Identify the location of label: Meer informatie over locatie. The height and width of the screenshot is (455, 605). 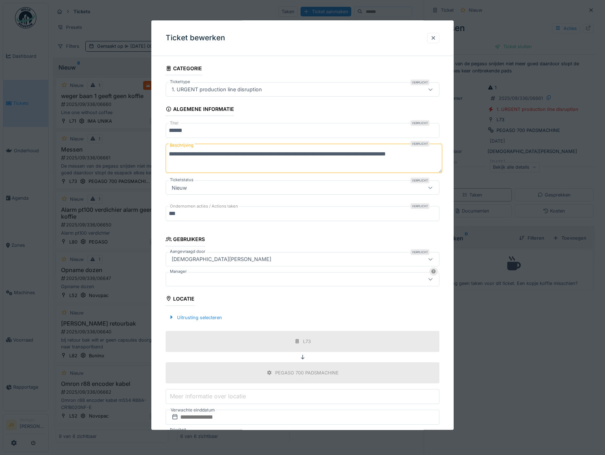
(208, 397).